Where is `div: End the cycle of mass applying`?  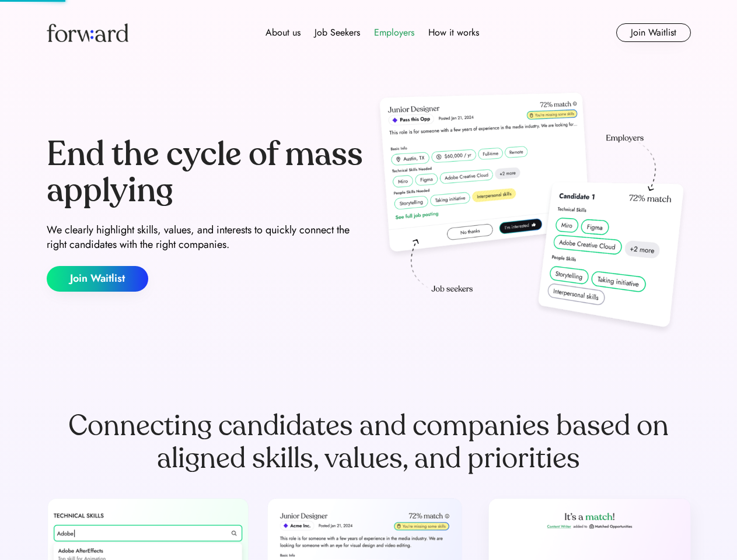 div: End the cycle of mass applying is located at coordinates (205, 172).